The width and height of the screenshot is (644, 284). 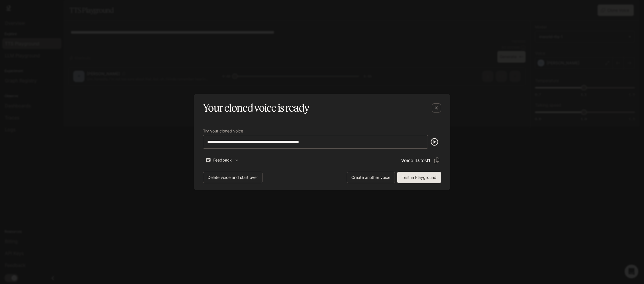 I want to click on button: Feedback, so click(x=222, y=160).